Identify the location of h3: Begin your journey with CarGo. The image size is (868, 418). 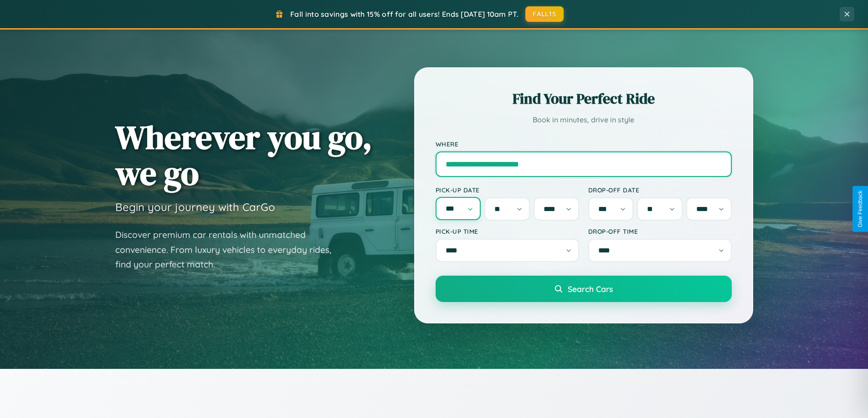
(195, 208).